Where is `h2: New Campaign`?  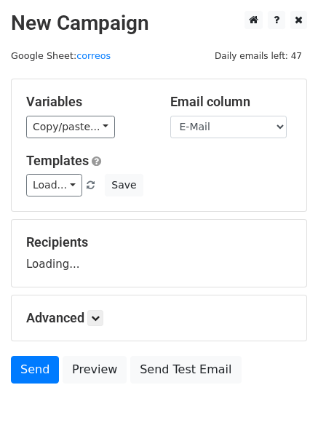
h2: New Campaign is located at coordinates (159, 23).